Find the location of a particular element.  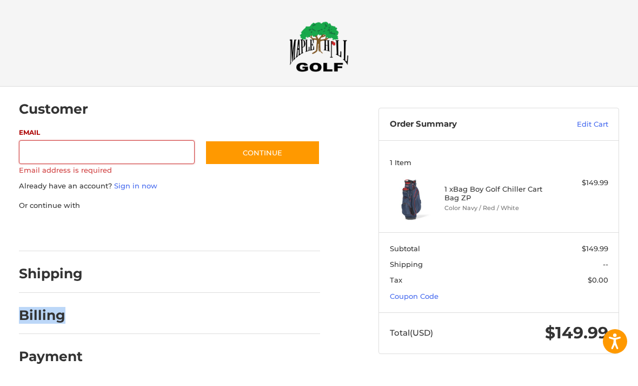

h4: 1 x Bag Boy Golf Chiller Cart Bag ZP is located at coordinates (498, 193).